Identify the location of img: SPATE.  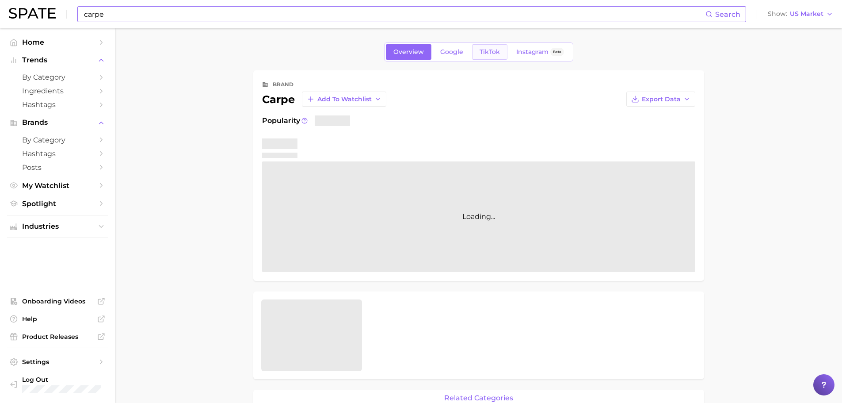
(32, 13).